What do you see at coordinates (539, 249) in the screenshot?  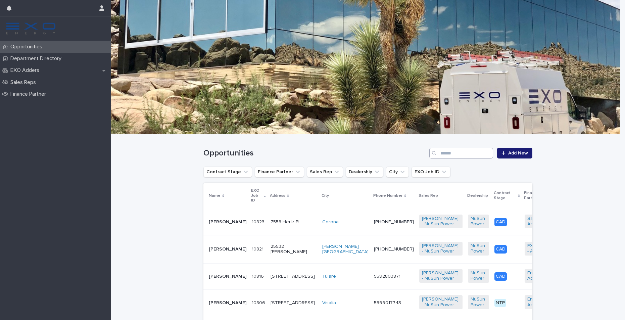 I see `a: EXO Cash - Active` at bounding box center [539, 249].